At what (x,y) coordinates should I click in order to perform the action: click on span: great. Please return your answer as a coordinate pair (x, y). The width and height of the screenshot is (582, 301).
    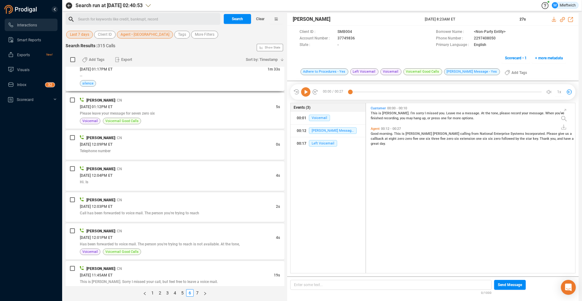
    Looking at the image, I should click on (375, 143).